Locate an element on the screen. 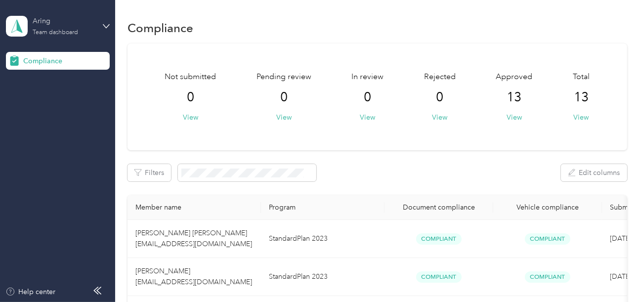 The height and width of the screenshot is (302, 644). span: Pending review is located at coordinates (284, 77).